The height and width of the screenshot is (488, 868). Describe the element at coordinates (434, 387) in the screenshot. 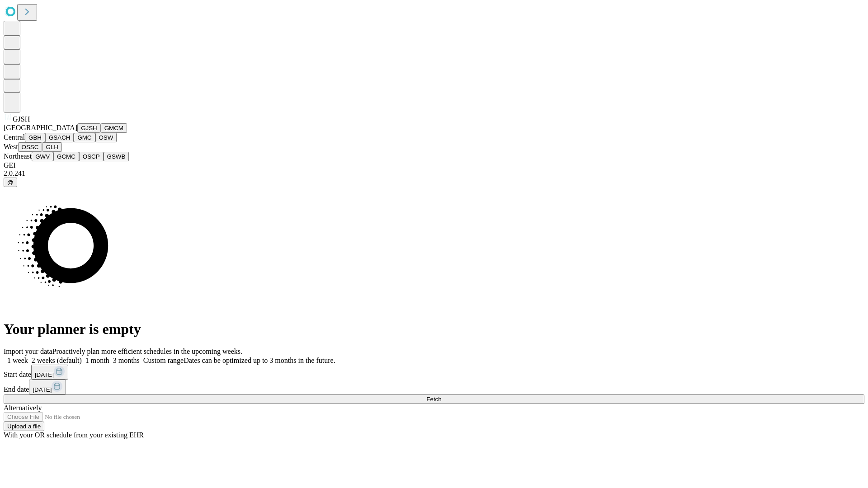

I see `div: End date` at that location.